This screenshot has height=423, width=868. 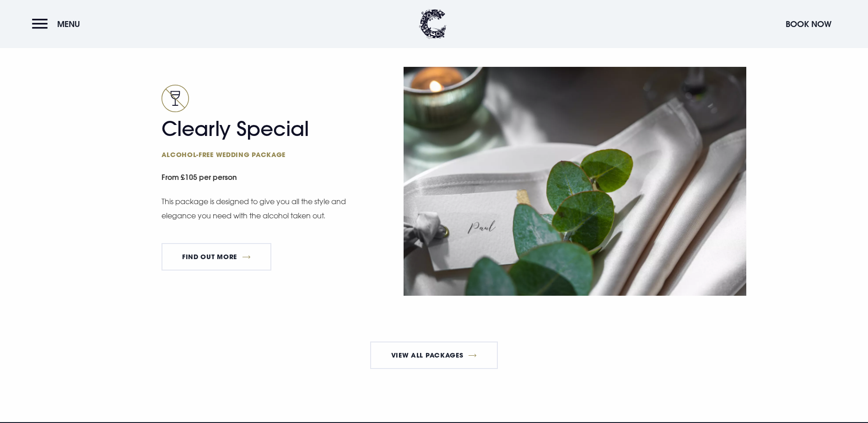 What do you see at coordinates (68, 24) in the screenshot?
I see `span: Menu` at bounding box center [68, 24].